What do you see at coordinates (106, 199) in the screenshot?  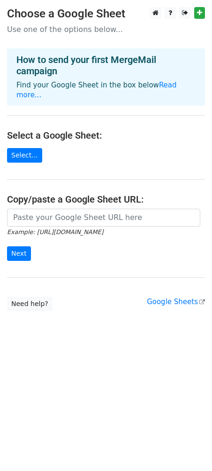 I see `h4: Copy/paste a Google Sheet URL:` at bounding box center [106, 199].